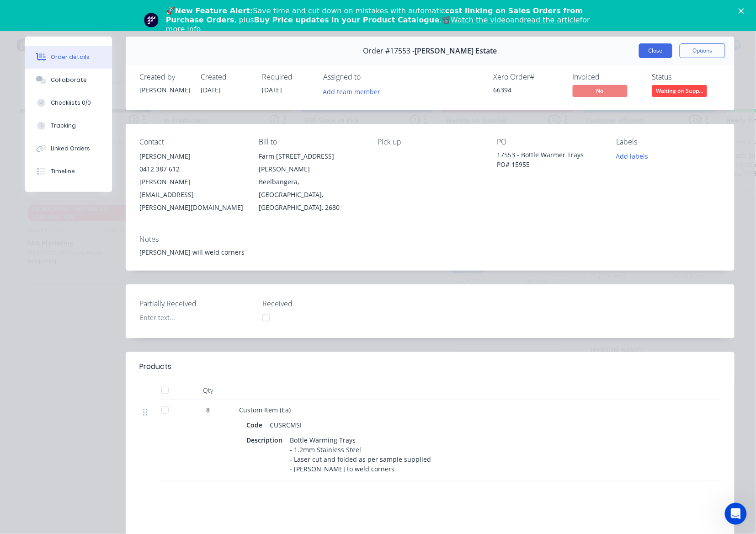  Describe the element at coordinates (214, 10) in the screenshot. I see `b: New Feature Alert:` at that location.